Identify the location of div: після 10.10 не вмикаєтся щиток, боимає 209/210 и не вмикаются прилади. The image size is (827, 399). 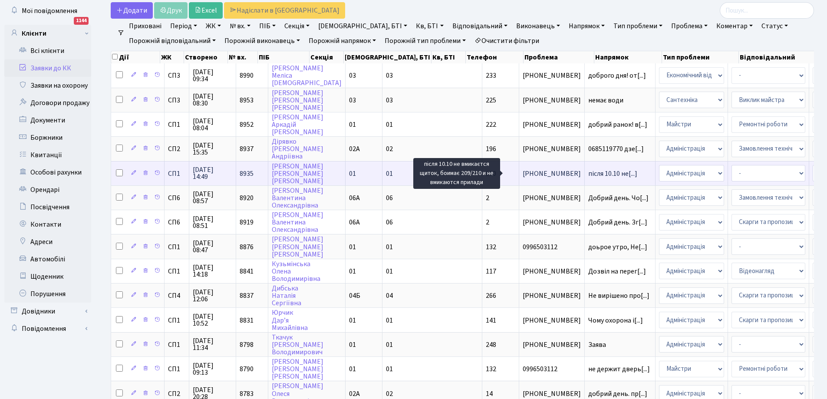
(457, 173).